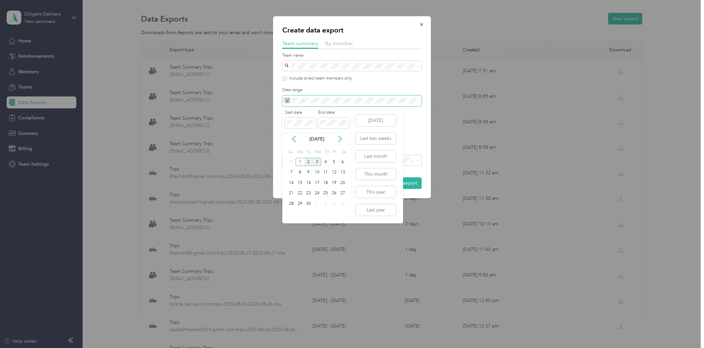 This screenshot has width=704, height=348. Describe the element at coordinates (334, 173) in the screenshot. I see `div: 12` at that location.